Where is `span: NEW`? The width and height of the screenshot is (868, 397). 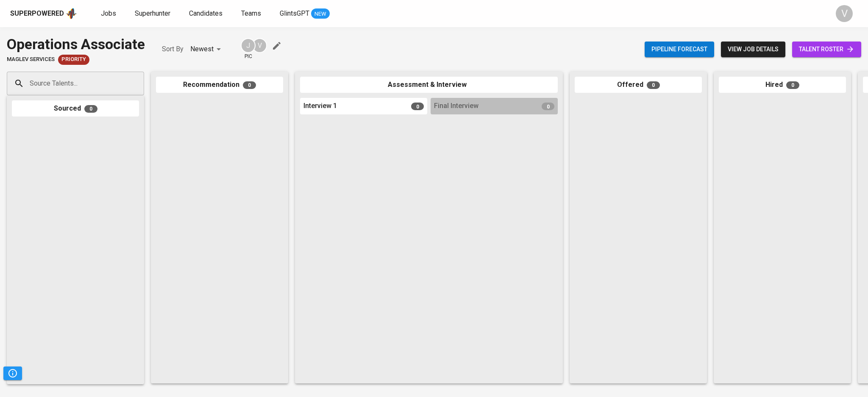 span: NEW is located at coordinates (321, 14).